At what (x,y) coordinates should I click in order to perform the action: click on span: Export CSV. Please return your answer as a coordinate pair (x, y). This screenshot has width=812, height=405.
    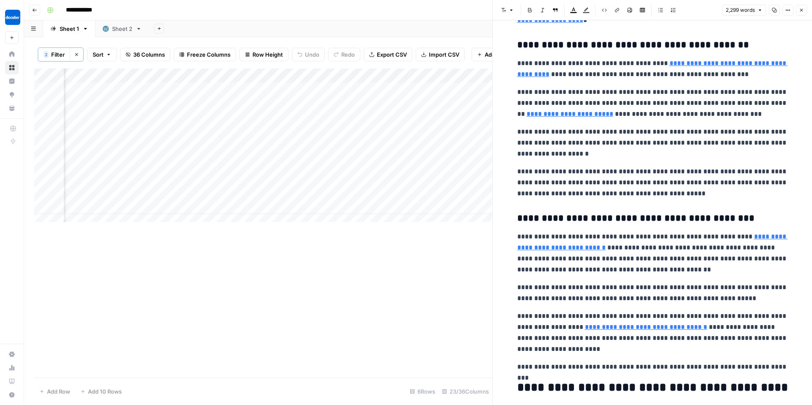
    Looking at the image, I should click on (392, 55).